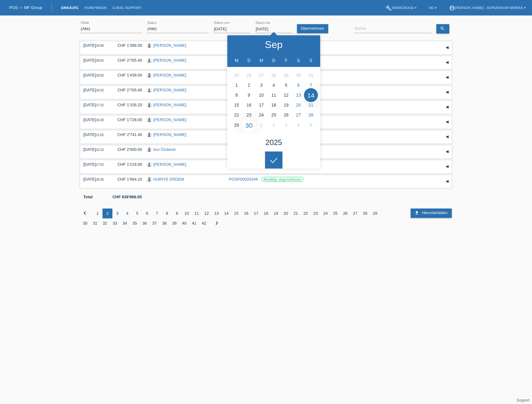  I want to click on span: 16:35, so click(100, 179).